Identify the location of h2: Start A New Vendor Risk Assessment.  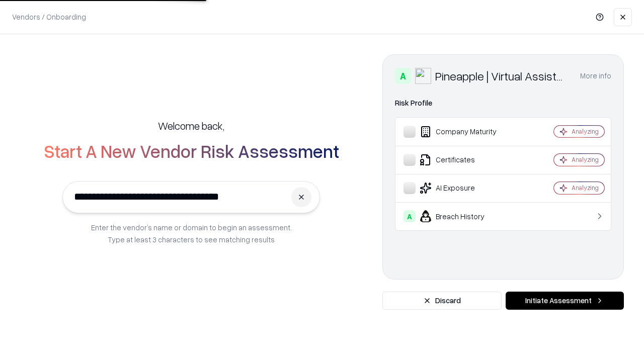
(191, 151).